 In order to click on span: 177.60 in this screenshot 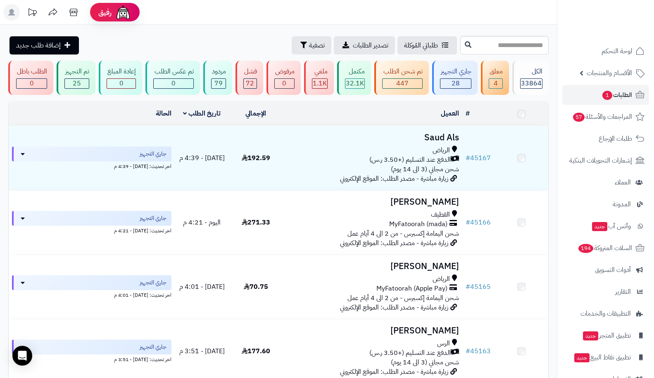, I will do `click(256, 352)`.